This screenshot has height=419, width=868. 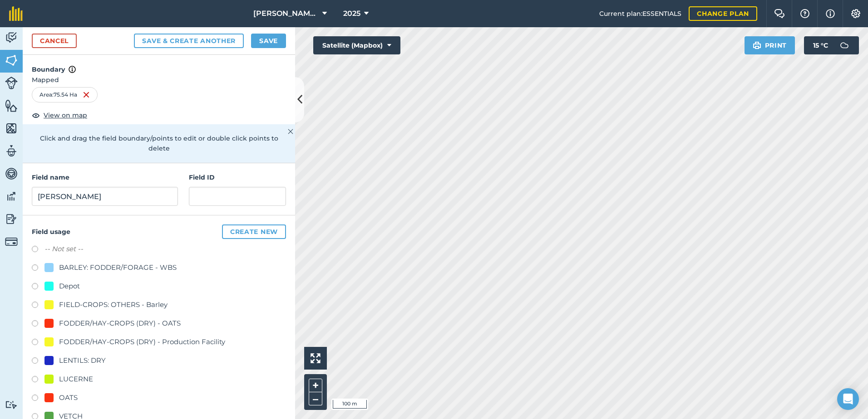 I want to click on div: Area : 75.54 Ha, so click(x=64, y=95).